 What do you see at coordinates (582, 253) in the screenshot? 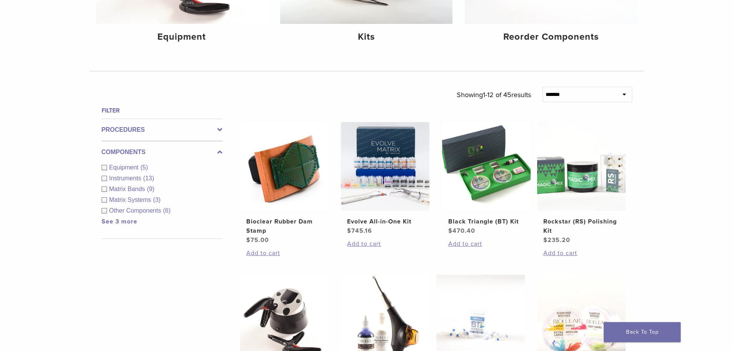
I see `a: Add to cart: “Rockstar (RS) Polishing Kit”` at bounding box center [582, 253].